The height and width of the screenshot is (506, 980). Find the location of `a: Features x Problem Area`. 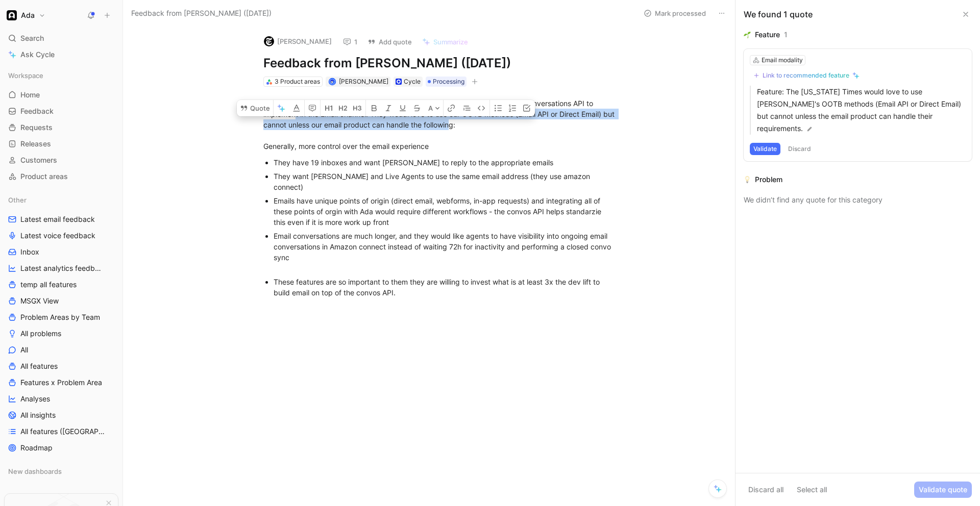

a: Features x Problem Area is located at coordinates (61, 383).